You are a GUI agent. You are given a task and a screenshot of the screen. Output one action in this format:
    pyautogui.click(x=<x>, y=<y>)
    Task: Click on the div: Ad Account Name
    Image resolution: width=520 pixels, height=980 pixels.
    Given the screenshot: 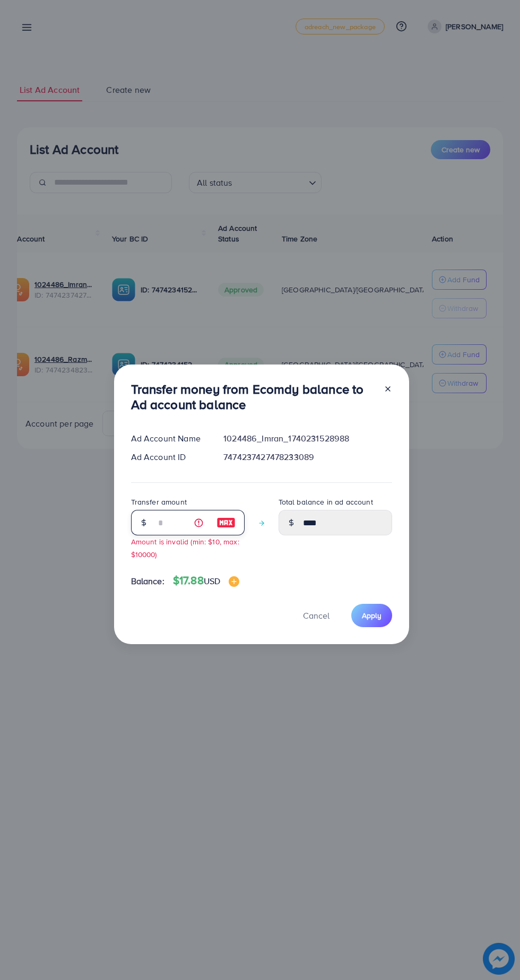 What is the action you would take?
    pyautogui.click(x=169, y=438)
    